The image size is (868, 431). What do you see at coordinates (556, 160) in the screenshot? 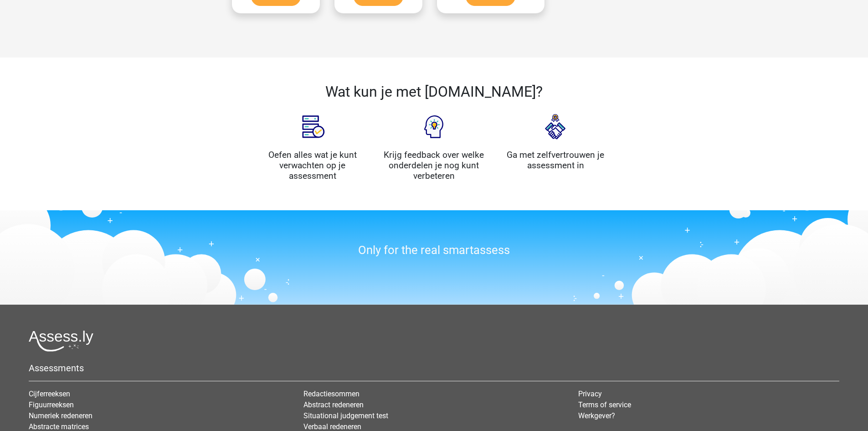
I see `h4: Ga met zelfvertrouwen je assessment in` at bounding box center [556, 160].